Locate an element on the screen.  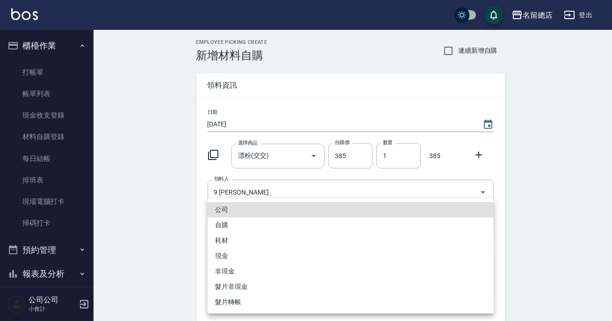
li: 耗材 is located at coordinates (350, 241).